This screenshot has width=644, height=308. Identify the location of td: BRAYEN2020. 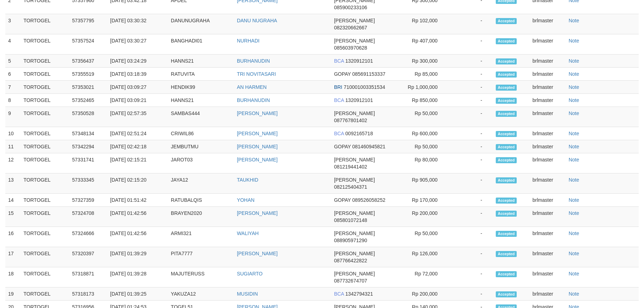
(201, 217).